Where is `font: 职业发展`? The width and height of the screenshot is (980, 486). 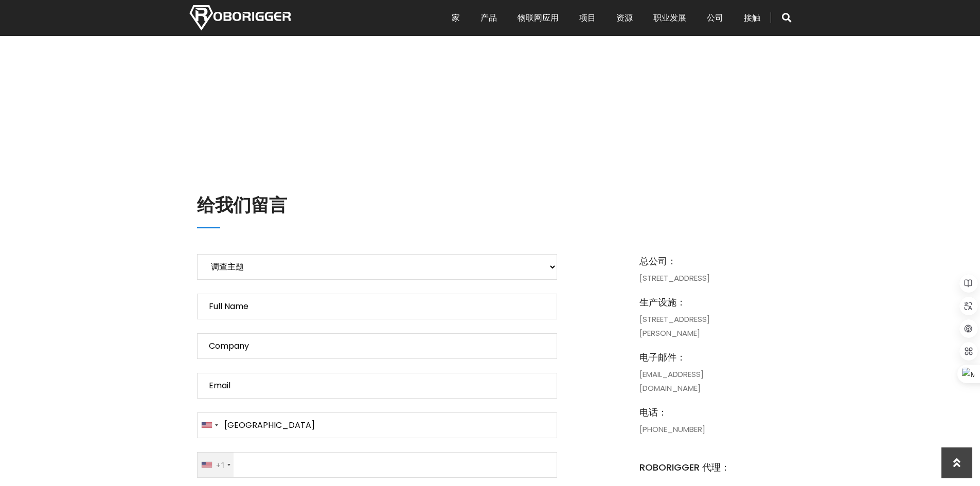
font: 职业发展 is located at coordinates (669, 18).